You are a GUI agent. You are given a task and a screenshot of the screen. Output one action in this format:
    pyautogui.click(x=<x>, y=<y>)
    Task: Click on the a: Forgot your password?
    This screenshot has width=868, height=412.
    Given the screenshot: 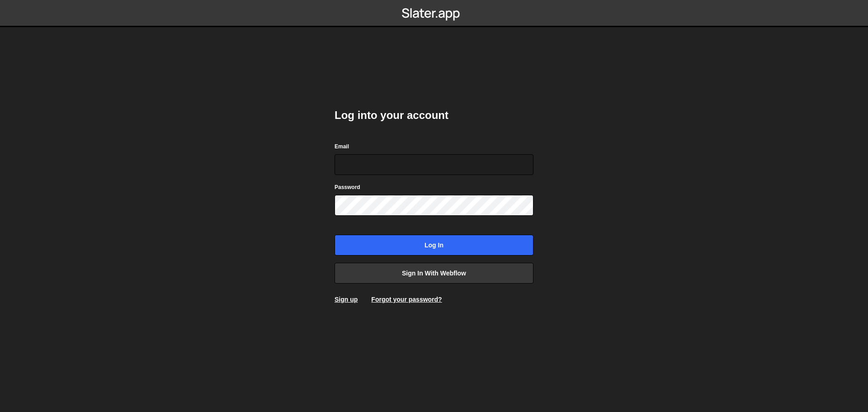 What is the action you would take?
    pyautogui.click(x=406, y=299)
    